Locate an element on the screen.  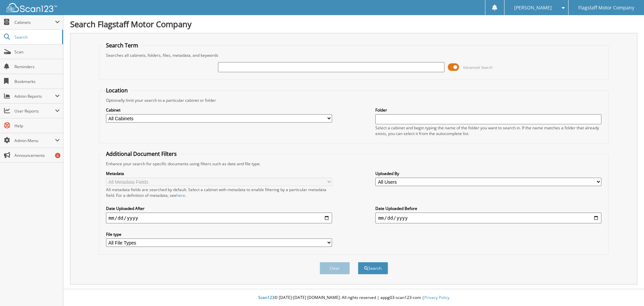
span: Scan123 is located at coordinates (267, 297).